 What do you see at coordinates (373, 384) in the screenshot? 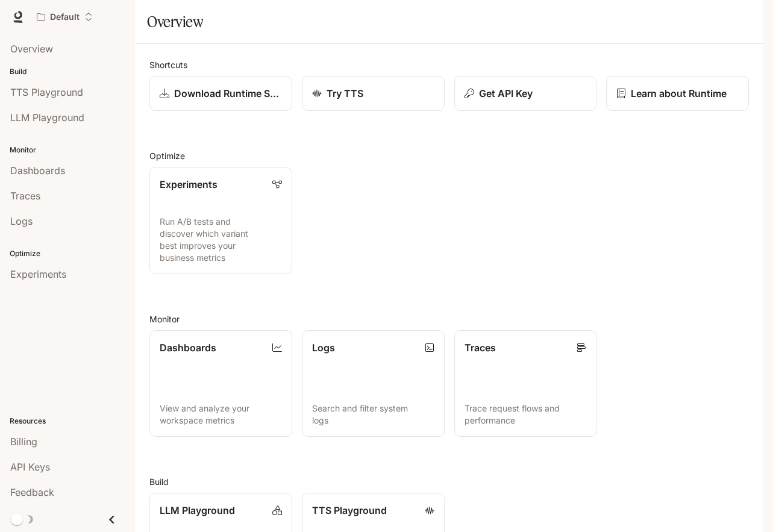
I see `a: LogsSearch and filter system logs` at bounding box center [373, 384].